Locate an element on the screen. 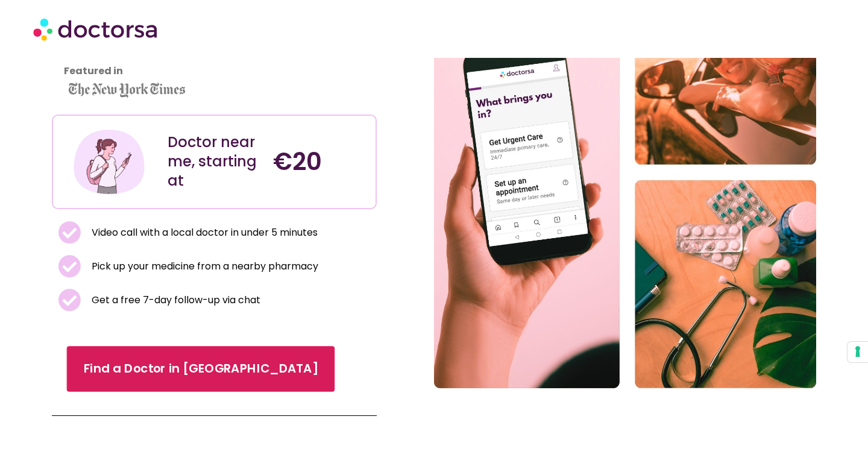 This screenshot has width=868, height=469. strong: Featured in is located at coordinates (94, 71).